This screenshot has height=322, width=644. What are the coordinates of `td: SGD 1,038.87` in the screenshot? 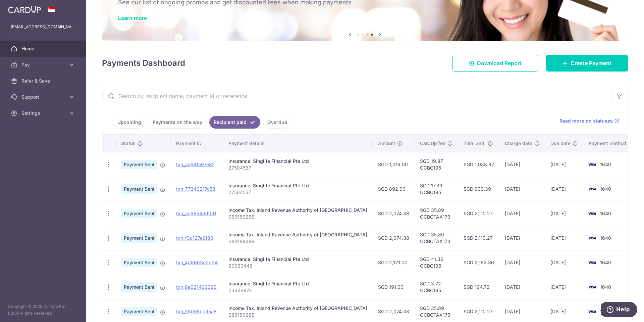 It's located at (479, 164).